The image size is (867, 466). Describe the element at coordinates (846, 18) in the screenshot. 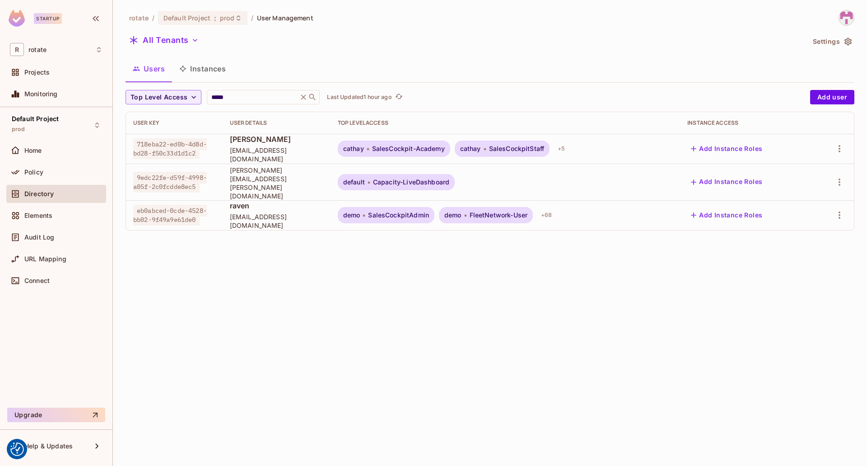

I see `img: tim@letsrotate.com` at that location.